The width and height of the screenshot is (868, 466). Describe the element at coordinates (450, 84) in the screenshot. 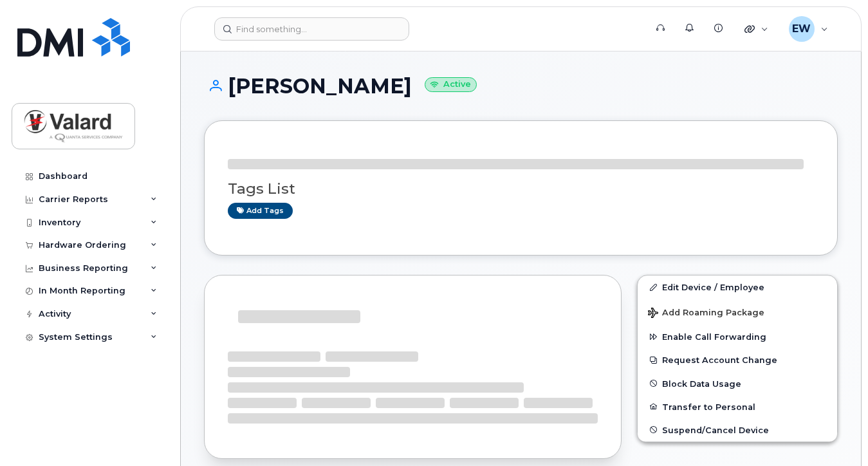

I see `small: Active` at that location.